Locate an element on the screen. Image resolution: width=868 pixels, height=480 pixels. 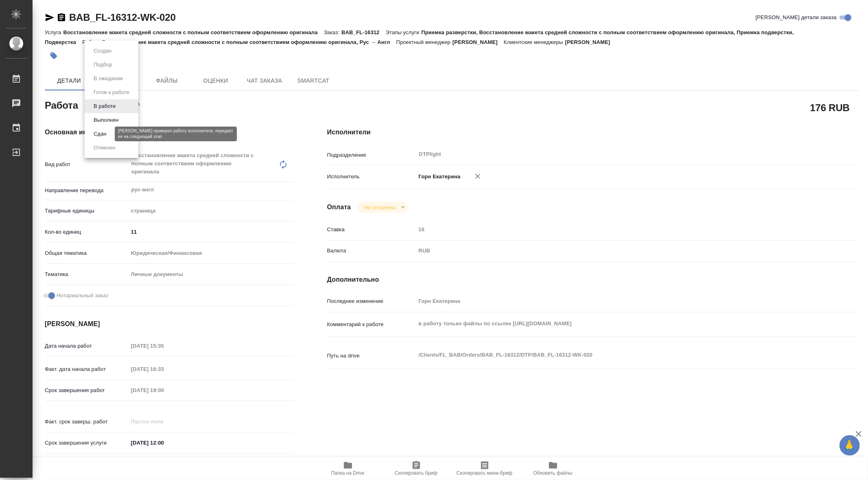
button: Подбор is located at coordinates (103, 65).